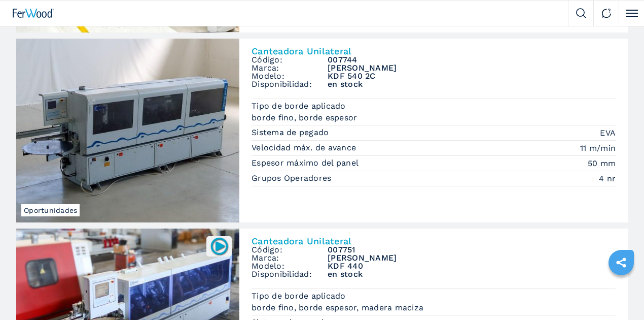 This screenshot has width=644, height=320. Describe the element at coordinates (293, 178) in the screenshot. I see `p: Grupos Operadores` at that location.